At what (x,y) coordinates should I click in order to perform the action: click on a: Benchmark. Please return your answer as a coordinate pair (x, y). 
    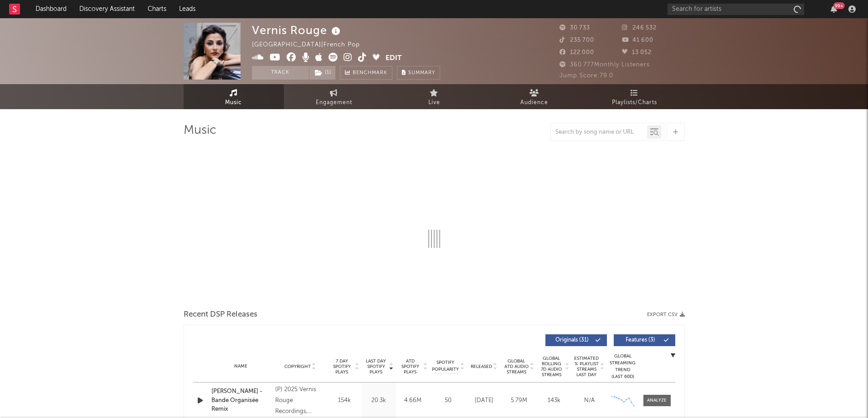
    Looking at the image, I should click on (366, 73).